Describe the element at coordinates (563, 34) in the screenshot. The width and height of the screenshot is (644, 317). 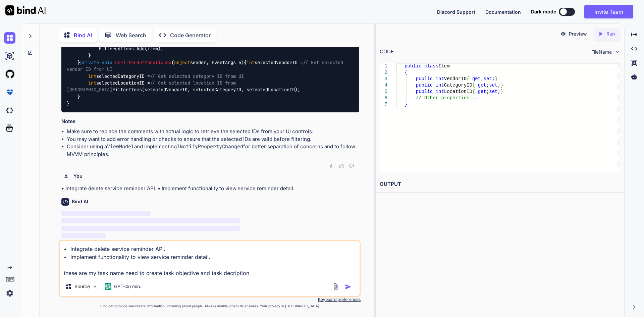
I see `img: preview` at that location.